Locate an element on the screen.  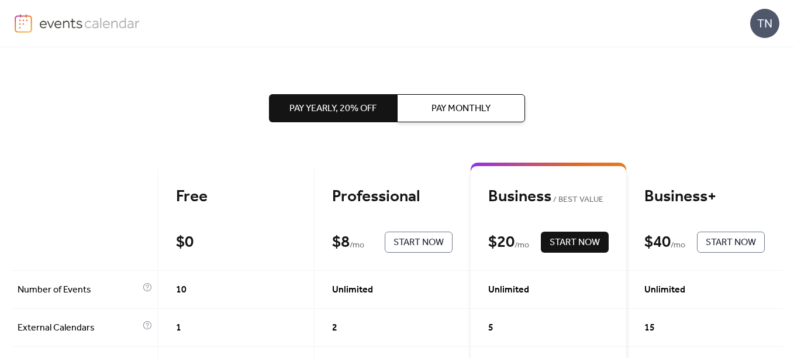
div: $ 40 is located at coordinates (657, 242).